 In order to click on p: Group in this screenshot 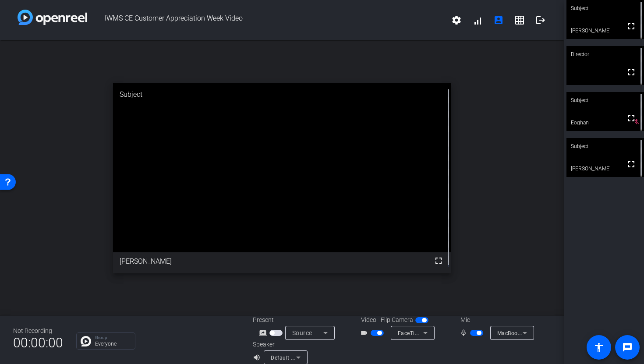, I will do `click(113, 338)`.